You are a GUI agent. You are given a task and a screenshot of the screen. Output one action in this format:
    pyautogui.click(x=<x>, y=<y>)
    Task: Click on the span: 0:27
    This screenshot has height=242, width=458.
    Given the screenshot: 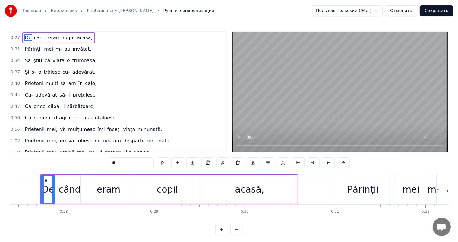 What is the action you would take?
    pyautogui.click(x=15, y=38)
    